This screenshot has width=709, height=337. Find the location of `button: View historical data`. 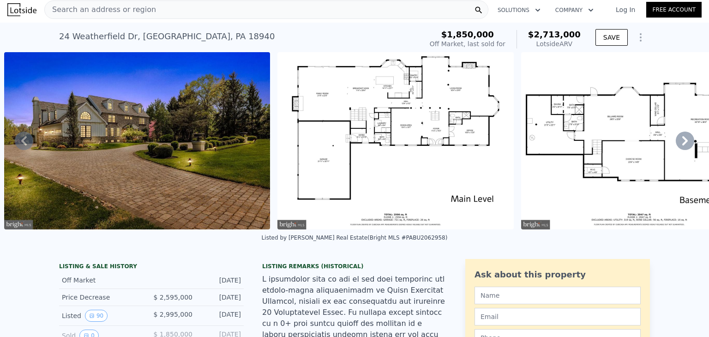

button: View historical data is located at coordinates (96, 316).